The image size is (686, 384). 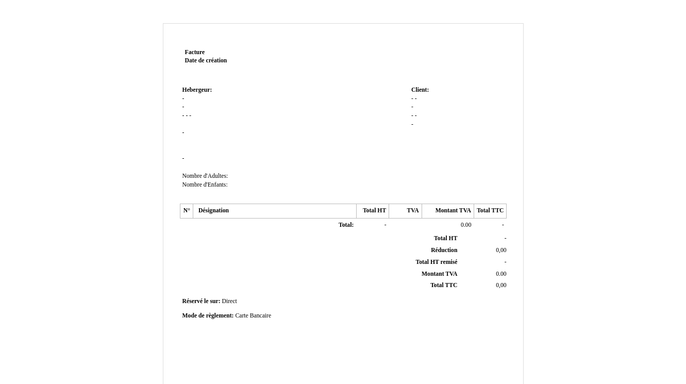 What do you see at coordinates (445, 238) in the screenshot?
I see `span: Total HT` at bounding box center [445, 238].